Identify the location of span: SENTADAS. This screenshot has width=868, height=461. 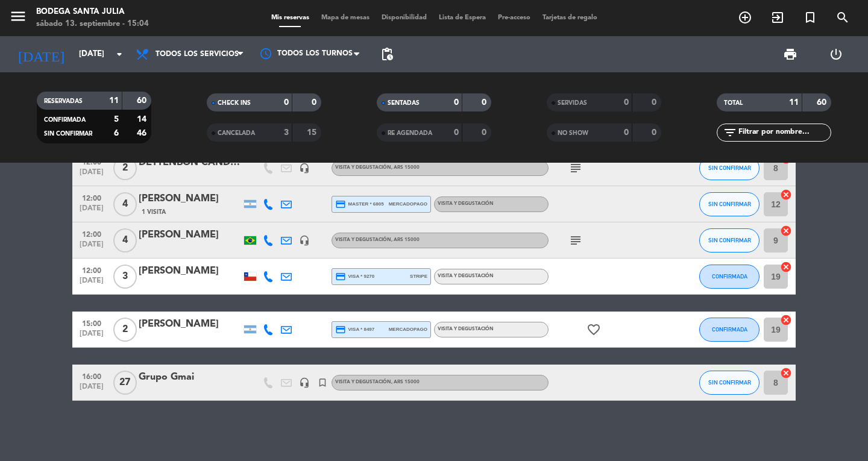
(404, 103).